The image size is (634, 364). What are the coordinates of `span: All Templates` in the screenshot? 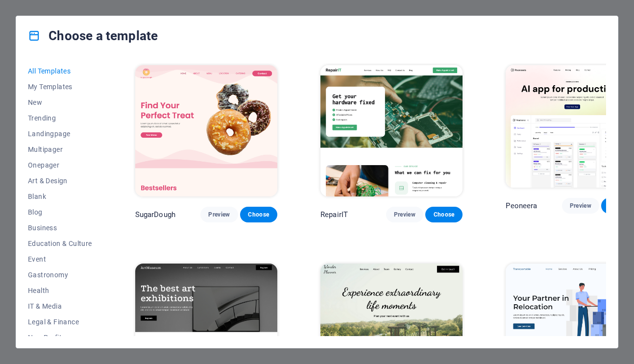 It's located at (60, 71).